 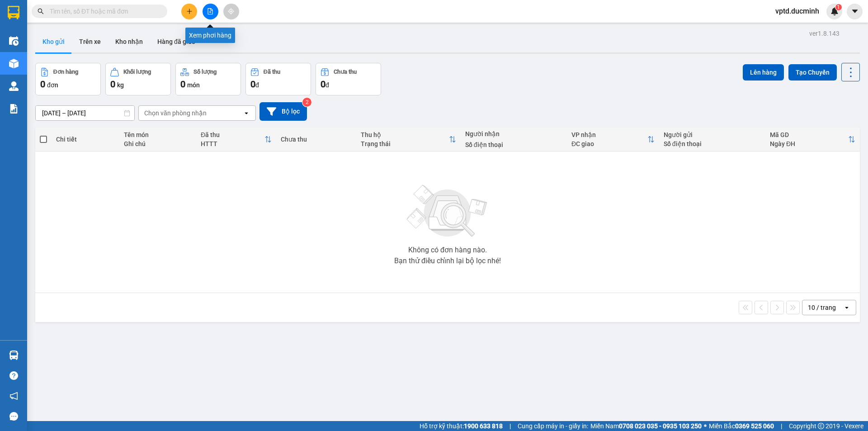 What do you see at coordinates (348, 79) in the screenshot?
I see `button: Chưa thu0đ` at bounding box center [348, 79].